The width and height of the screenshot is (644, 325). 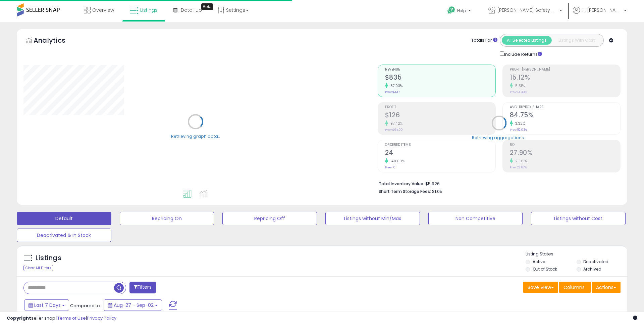 What do you see at coordinates (103, 10) in the screenshot?
I see `span: Overview` at bounding box center [103, 10].